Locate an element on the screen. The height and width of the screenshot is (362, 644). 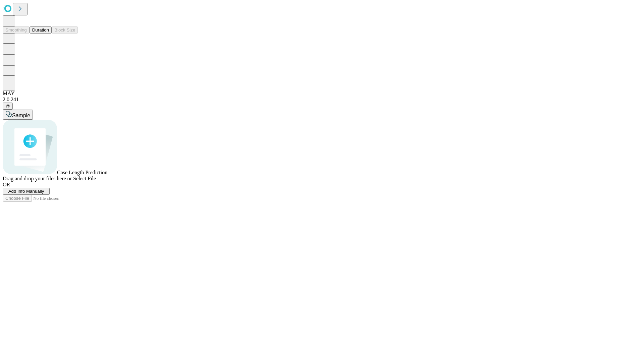
span: OR is located at coordinates (7, 184).